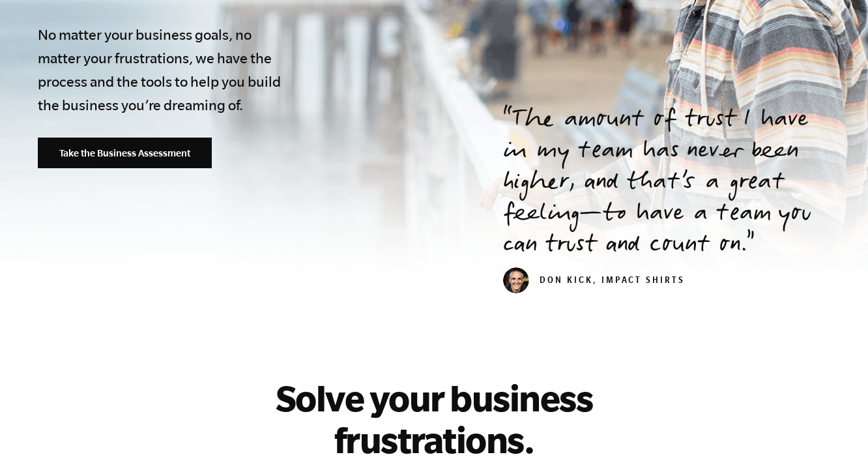 This screenshot has width=868, height=474. Describe the element at coordinates (163, 70) in the screenshot. I see `h4: No matter your business goals, no matter your frustrations, we have the process and the tools to ...` at that location.